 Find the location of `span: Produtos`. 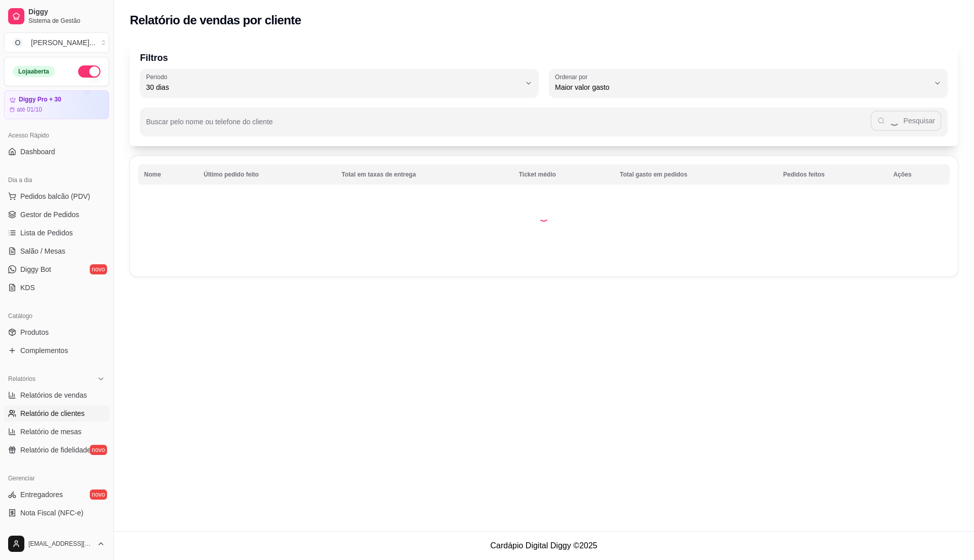

span: Produtos is located at coordinates (35, 333).